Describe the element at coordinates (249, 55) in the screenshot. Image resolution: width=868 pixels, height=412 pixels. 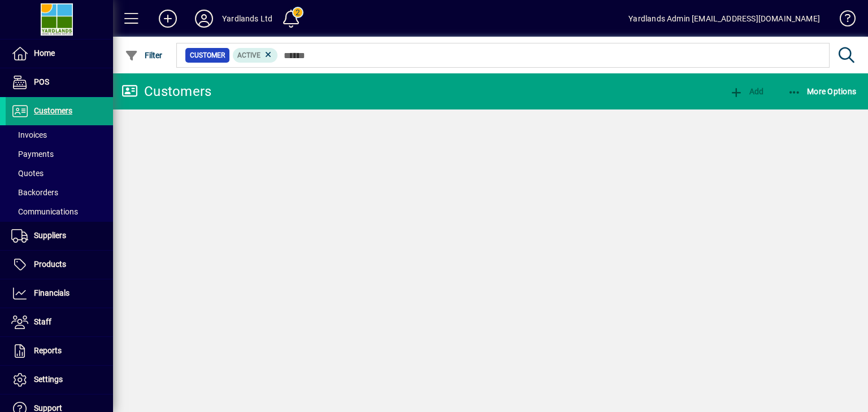
I see `span: Active` at that location.